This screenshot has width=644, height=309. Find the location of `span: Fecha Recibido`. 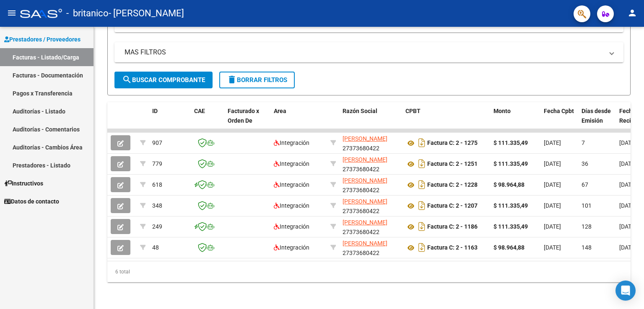

span: Fecha Recibido is located at coordinates (631, 115).